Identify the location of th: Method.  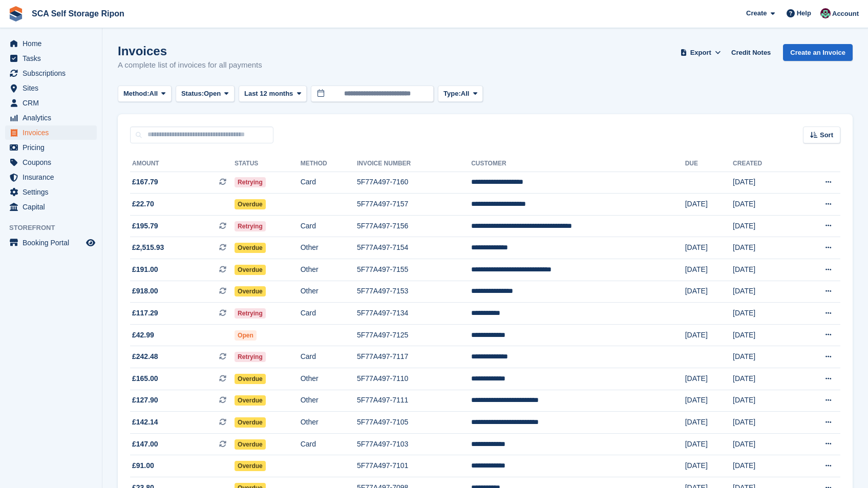
(329, 164).